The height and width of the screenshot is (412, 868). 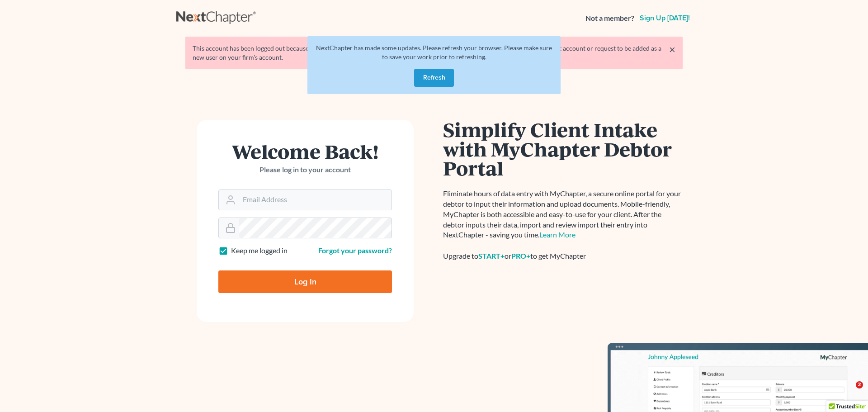 I want to click on div: Upgrade to or to get MyChapter, so click(x=563, y=256).